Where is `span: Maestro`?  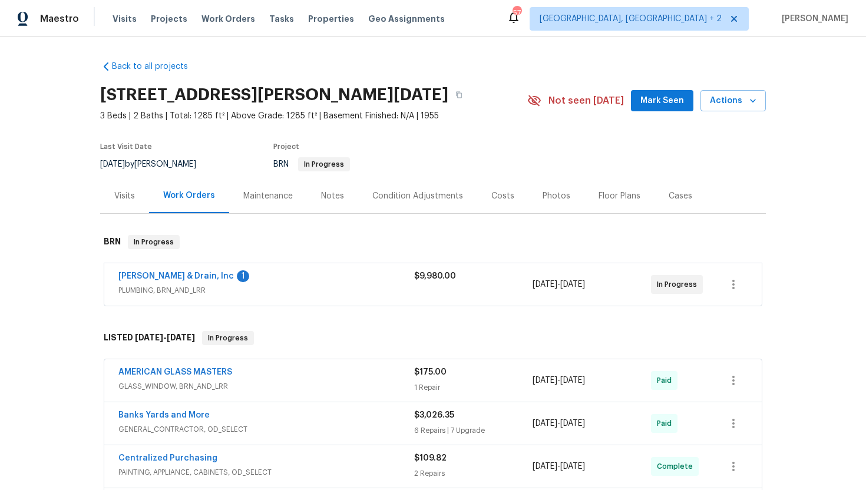
span: Maestro is located at coordinates (60, 19).